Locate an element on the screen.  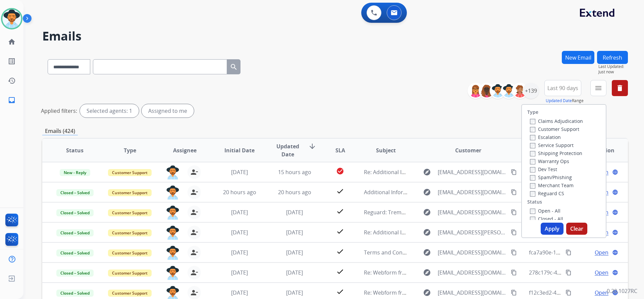
label: Shipping Protection is located at coordinates (556, 153).